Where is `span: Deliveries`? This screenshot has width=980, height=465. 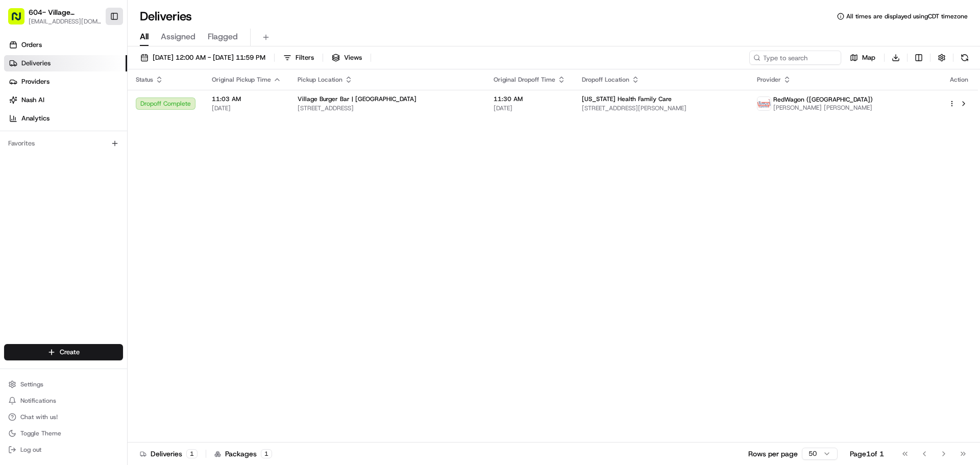 span: Deliveries is located at coordinates (35, 63).